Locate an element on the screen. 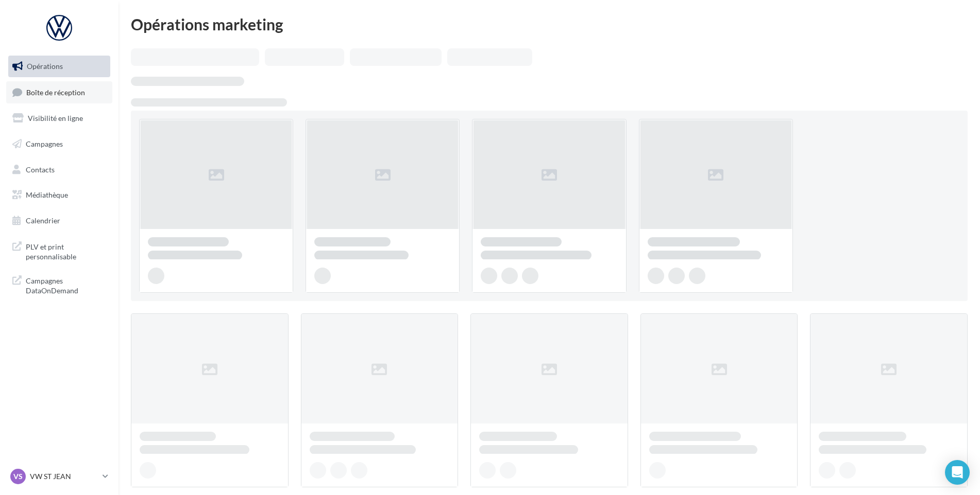  a: Opérations is located at coordinates (59, 66).